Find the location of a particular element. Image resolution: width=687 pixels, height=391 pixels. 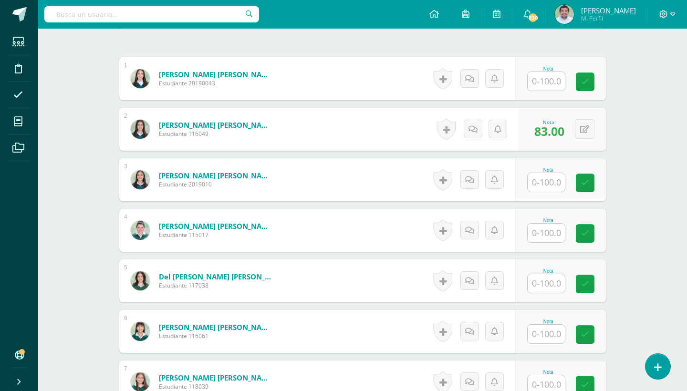

span: Estudiante 116049 is located at coordinates (216, 134).